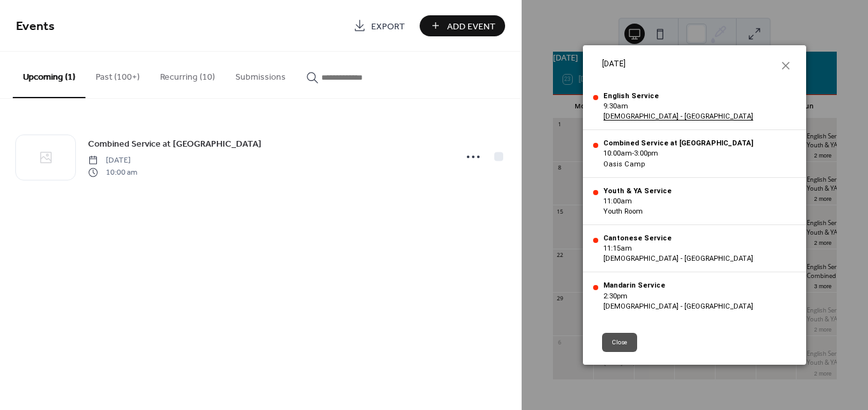  I want to click on div: 11:00am, so click(637, 201).